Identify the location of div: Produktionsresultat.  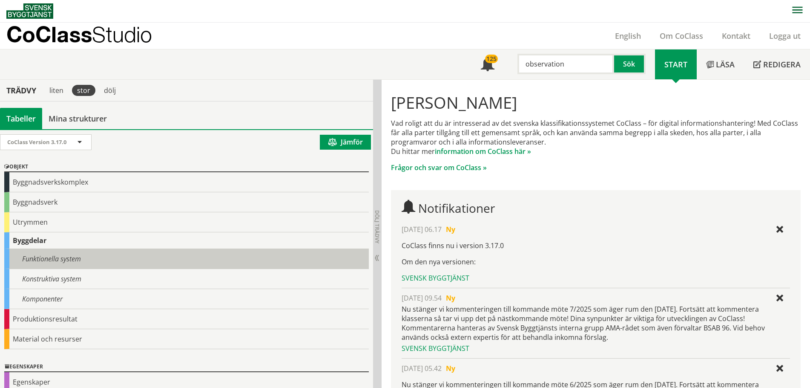
(187, 319).